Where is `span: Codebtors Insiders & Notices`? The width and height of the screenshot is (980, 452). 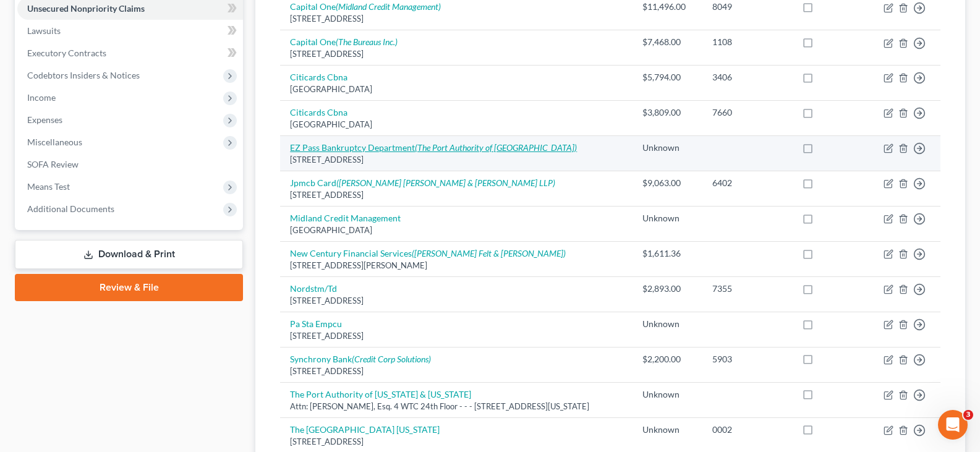 span: Codebtors Insiders & Notices is located at coordinates (84, 74).